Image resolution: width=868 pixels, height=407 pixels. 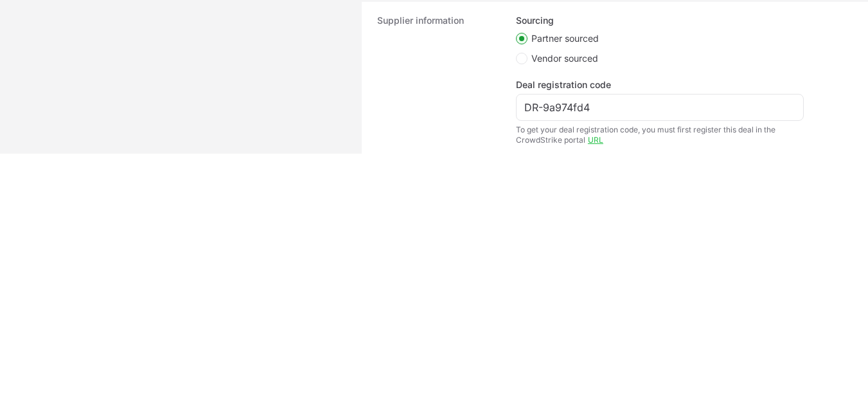 I want to click on dt: Supplier information, so click(x=439, y=80).